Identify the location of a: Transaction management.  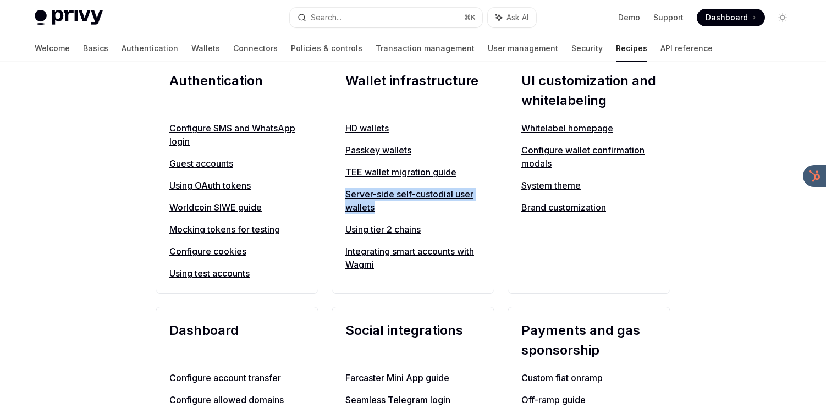
(425, 48).